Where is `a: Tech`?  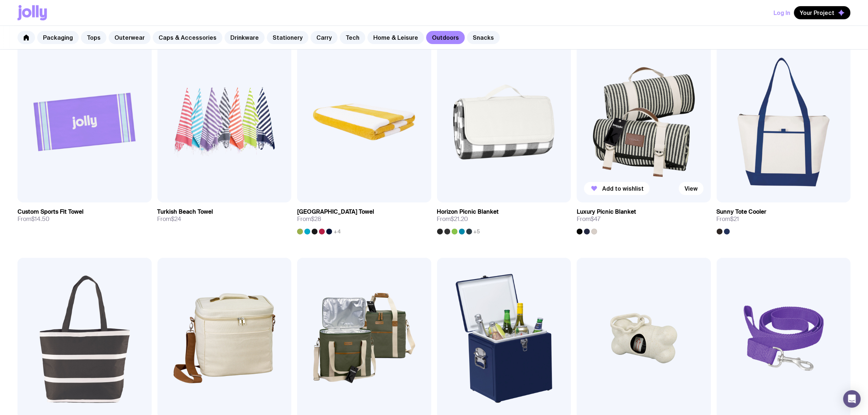 a: Tech is located at coordinates (353, 38).